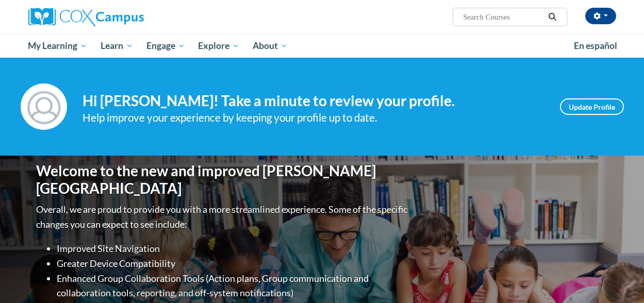 This screenshot has height=303, width=644. Describe the element at coordinates (219, 46) in the screenshot. I see `a: Explore` at that location.